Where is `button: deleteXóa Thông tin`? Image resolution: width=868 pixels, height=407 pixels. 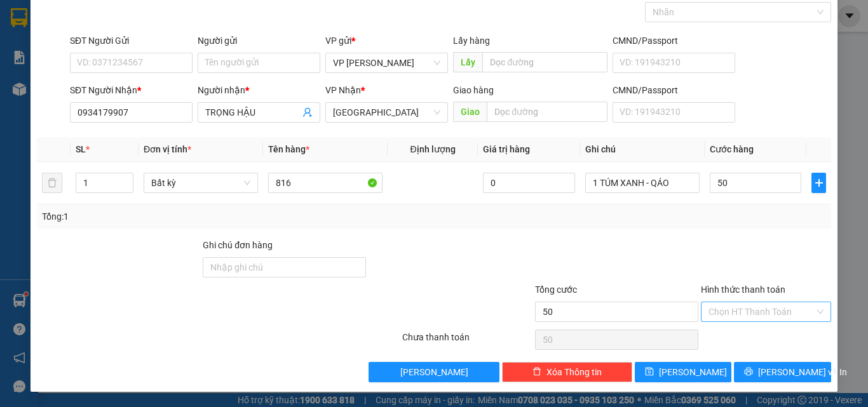
button: deleteXóa Thông tin is located at coordinates (566, 372).